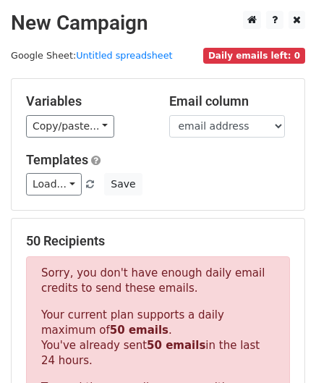 The height and width of the screenshot is (383, 316). I want to click on small: Google Sheet:, so click(92, 55).